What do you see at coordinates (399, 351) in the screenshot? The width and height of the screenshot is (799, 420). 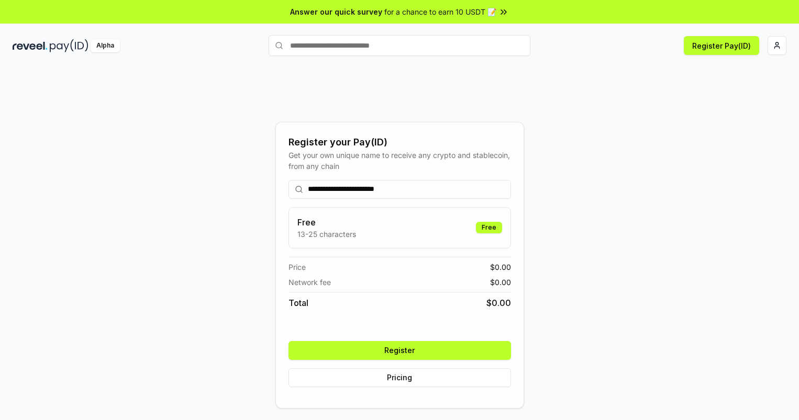 I see `button: Register` at bounding box center [399, 351].